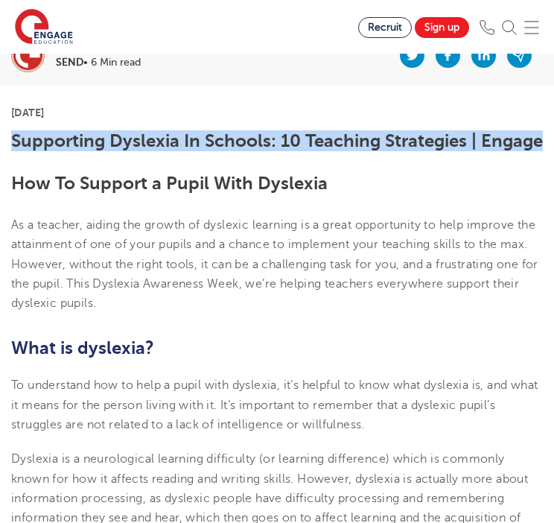 The image size is (554, 523). What do you see at coordinates (442, 28) in the screenshot?
I see `a: Sign up` at bounding box center [442, 28].